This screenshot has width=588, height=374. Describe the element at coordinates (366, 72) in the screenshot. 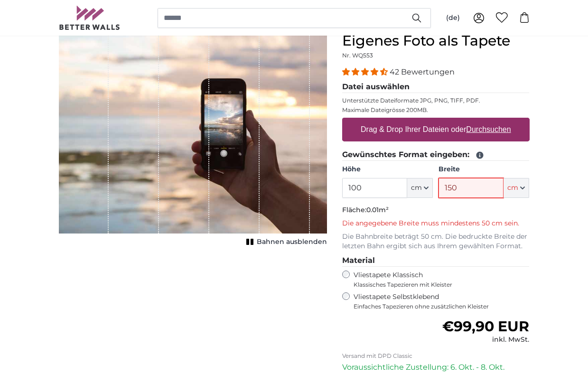

I see `span: 4.38 stars` at that location.